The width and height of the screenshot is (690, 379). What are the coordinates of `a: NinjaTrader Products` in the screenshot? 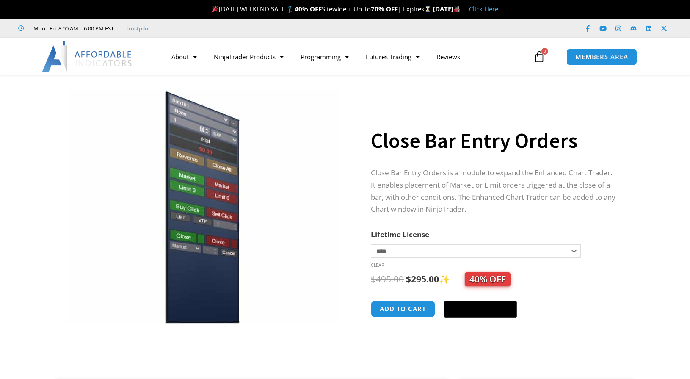 It's located at (248, 57).